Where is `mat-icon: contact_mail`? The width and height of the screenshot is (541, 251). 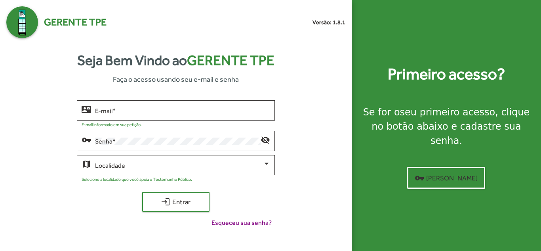 mat-icon: contact_mail is located at coordinates (86, 109).